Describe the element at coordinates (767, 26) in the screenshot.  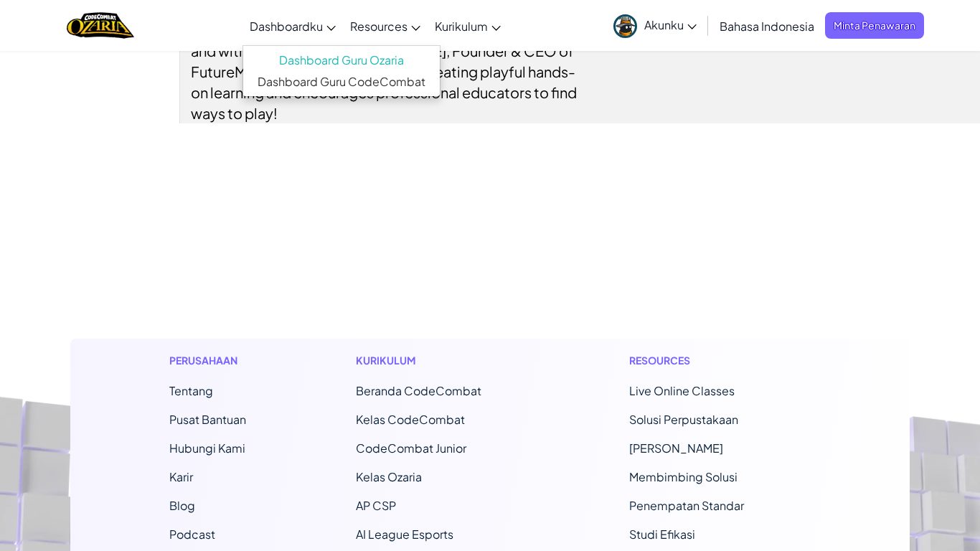
I see `span: Bahasa Indonesia` at that location.